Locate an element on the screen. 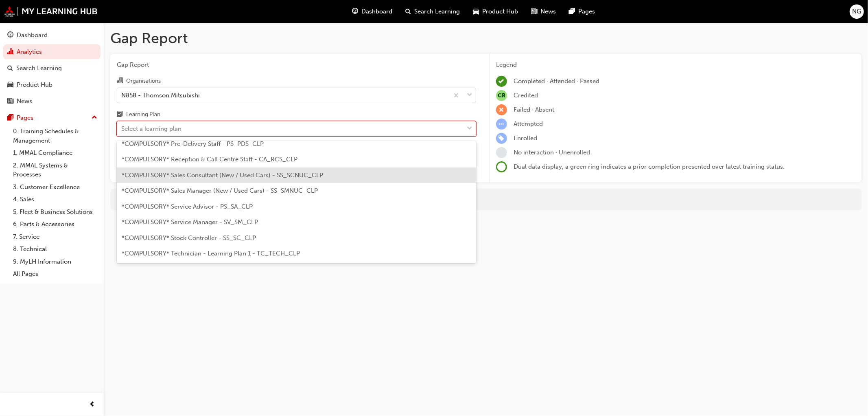  span: *COMPULSORY* Service Advisor - PS_SA_CLP is located at coordinates (187, 207).